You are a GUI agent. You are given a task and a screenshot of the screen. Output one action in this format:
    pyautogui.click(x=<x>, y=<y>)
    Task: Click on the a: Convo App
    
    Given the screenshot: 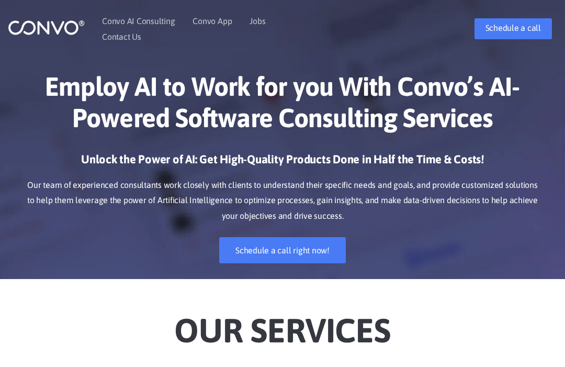 What is the action you would take?
    pyautogui.click(x=212, y=21)
    